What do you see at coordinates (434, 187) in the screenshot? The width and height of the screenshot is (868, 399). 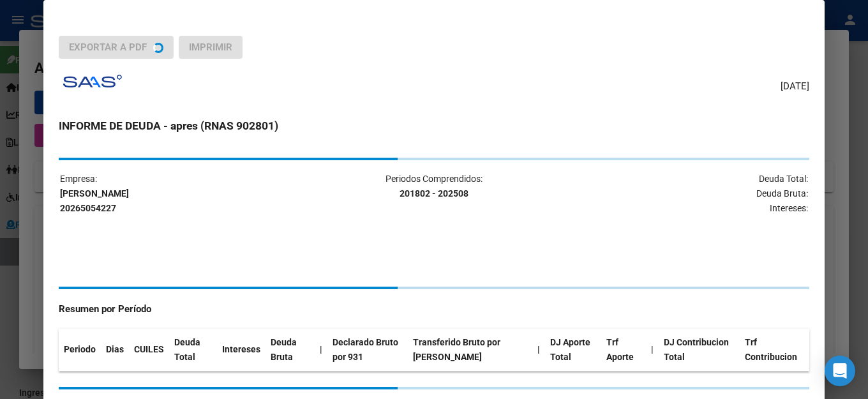 I see `p: Periodos Comprendidos:` at bounding box center [434, 187].